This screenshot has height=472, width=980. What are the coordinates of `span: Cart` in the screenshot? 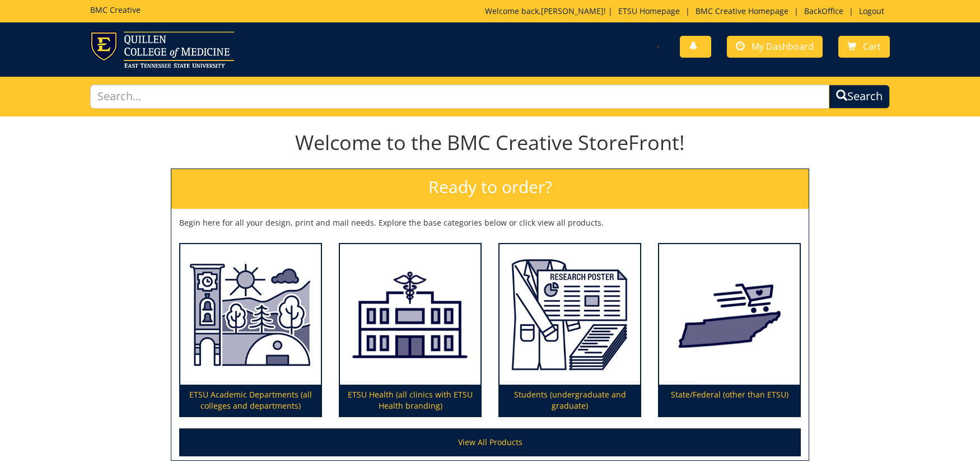 It's located at (872, 46).